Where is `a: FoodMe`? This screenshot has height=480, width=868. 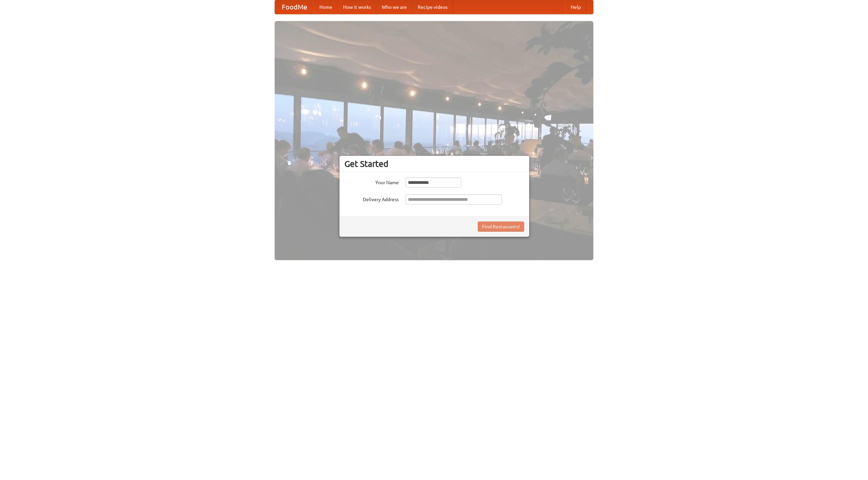 a: FoodMe is located at coordinates (294, 7).